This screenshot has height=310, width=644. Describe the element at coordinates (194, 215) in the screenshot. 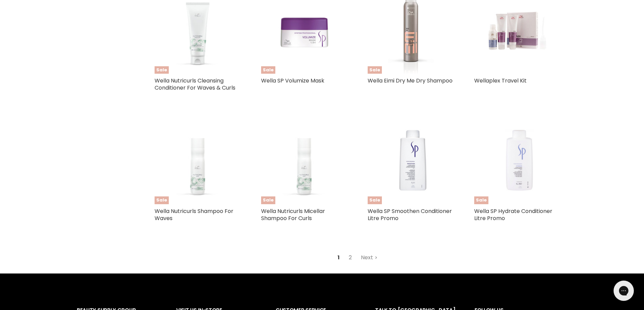

I see `a: Wella Nutricurls Shampoo For Waves` at that location.